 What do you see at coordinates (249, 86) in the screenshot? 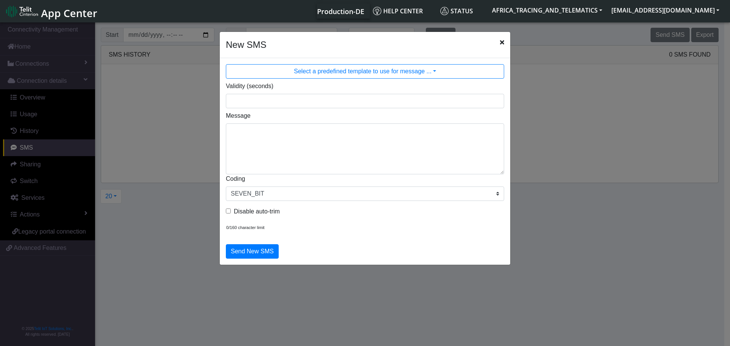
I see `label: Validity (seconds)` at bounding box center [249, 86].